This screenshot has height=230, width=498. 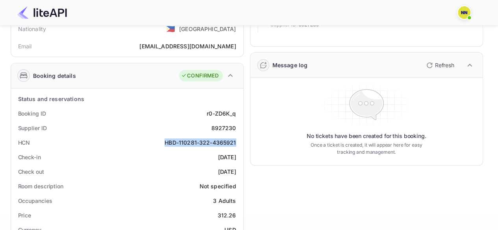 What do you see at coordinates (51, 99) in the screenshot?
I see `div: Status and reservations` at bounding box center [51, 99].